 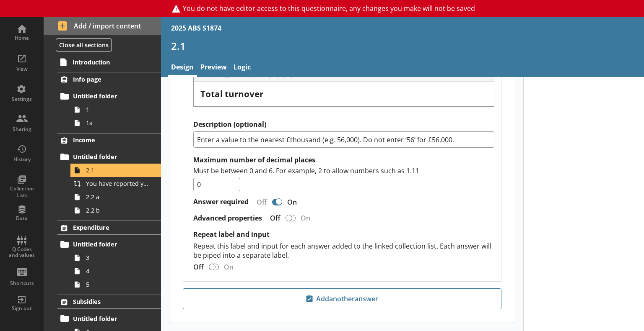 I want to click on label: Answer required, so click(x=221, y=202).